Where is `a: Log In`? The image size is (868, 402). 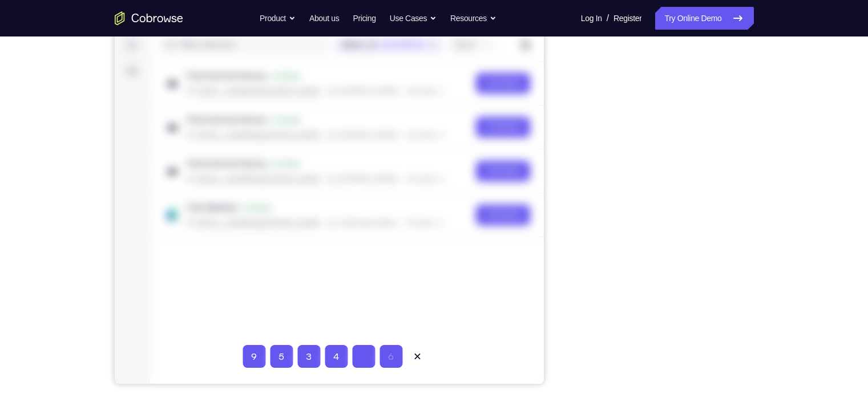 a: Log In is located at coordinates (591, 18).